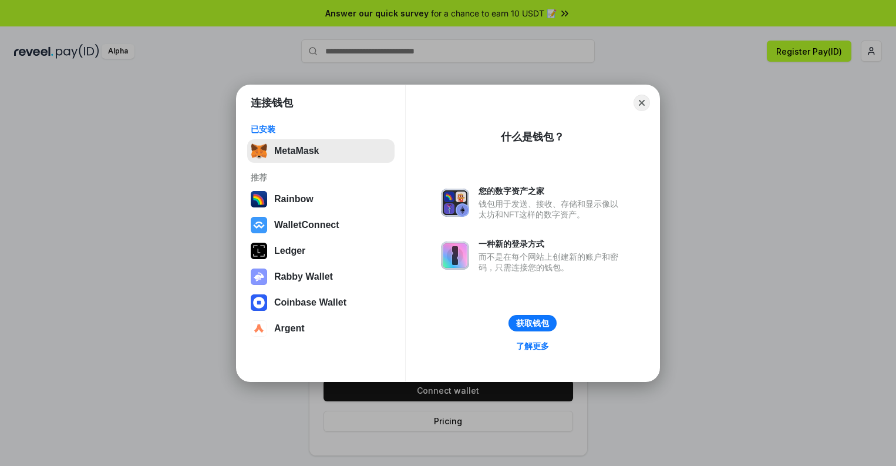  Describe the element at coordinates (551, 209) in the screenshot. I see `div: 钱包用于发送、接收、存储和显示像以太坊和NFT这样的数字资产。` at that location.